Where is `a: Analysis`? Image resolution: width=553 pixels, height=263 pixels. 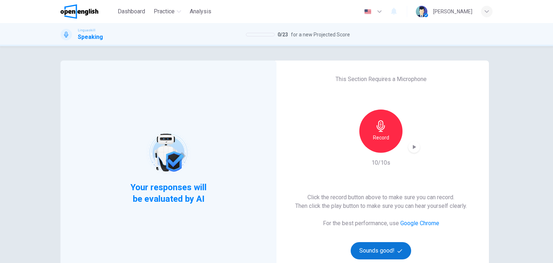 a: Analysis is located at coordinates (201, 12).